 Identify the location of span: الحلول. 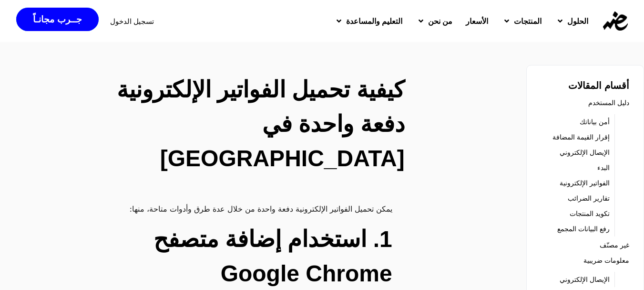
(578, 21).